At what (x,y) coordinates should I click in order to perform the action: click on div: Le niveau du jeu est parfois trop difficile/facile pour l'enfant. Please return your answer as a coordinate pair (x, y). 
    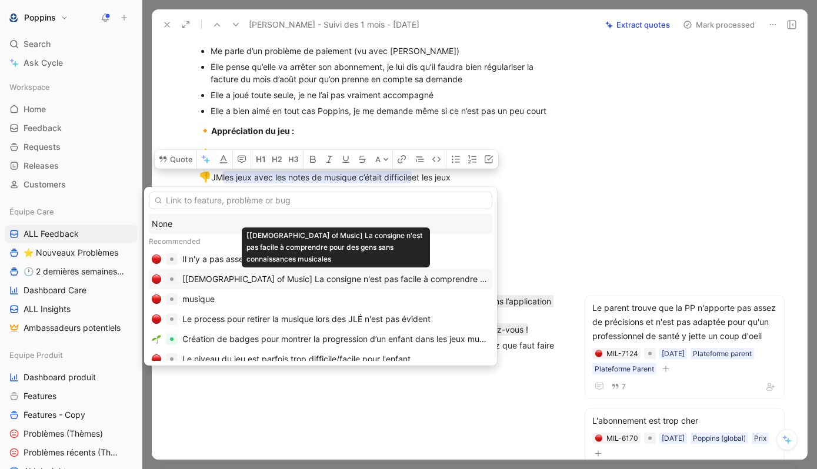
    Looking at the image, I should click on (296, 359).